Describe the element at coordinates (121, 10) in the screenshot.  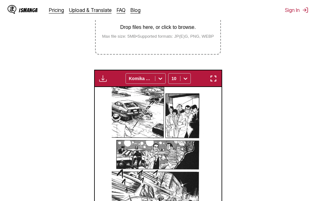
I see `a: FAQ` at that location.